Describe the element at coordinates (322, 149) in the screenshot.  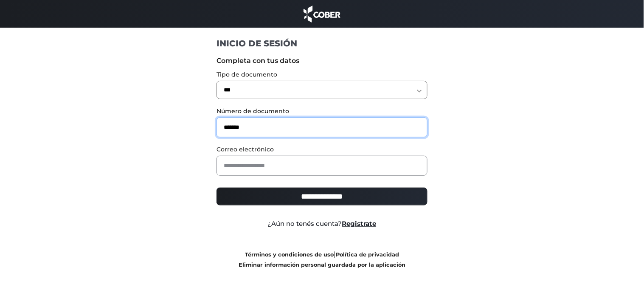
I see `label: Correo electrónico` at that location.